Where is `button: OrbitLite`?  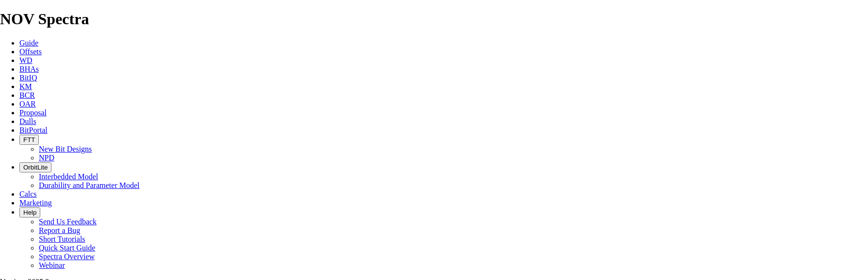 button: OrbitLite is located at coordinates (35, 167).